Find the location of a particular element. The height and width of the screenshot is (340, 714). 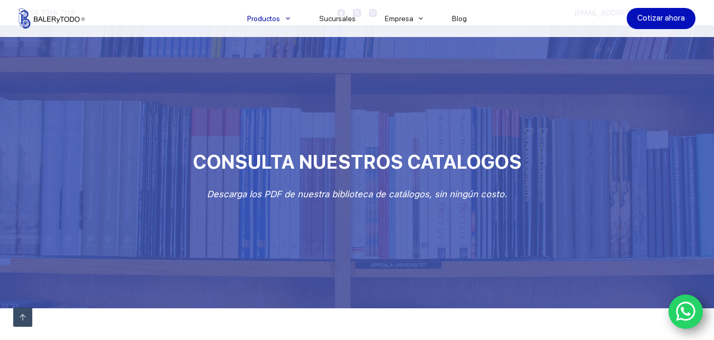

em: Descarga los PDF de nuestra biblioteca de catálogos, sin ningún costo. is located at coordinates (357, 194).